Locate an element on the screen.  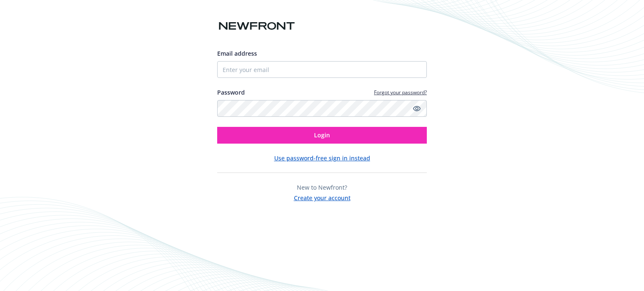
input: Enter your email is located at coordinates (322, 69).